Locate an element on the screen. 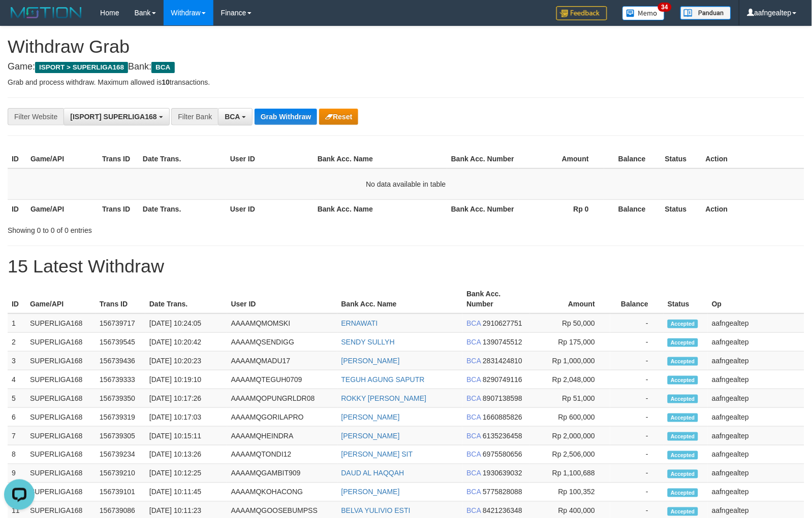  th: Rp 0 is located at coordinates (561, 209).